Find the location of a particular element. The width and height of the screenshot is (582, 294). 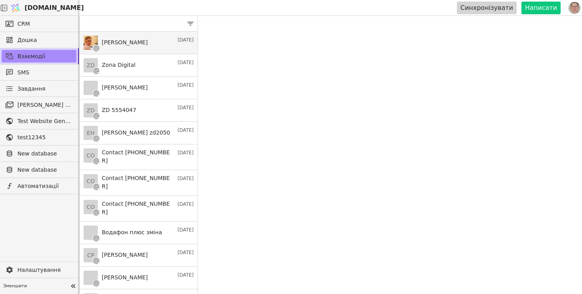

div: EH is located at coordinates (91, 133).